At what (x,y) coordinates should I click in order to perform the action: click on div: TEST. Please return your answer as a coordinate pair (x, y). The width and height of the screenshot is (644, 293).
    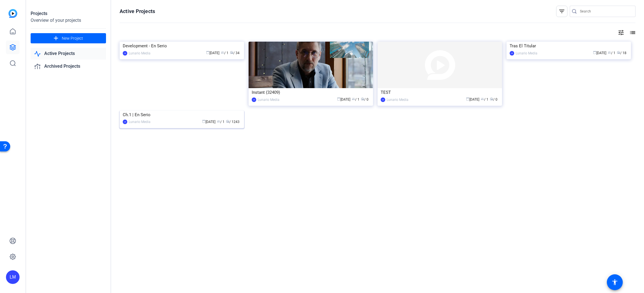
    Looking at the image, I should click on (439, 92).